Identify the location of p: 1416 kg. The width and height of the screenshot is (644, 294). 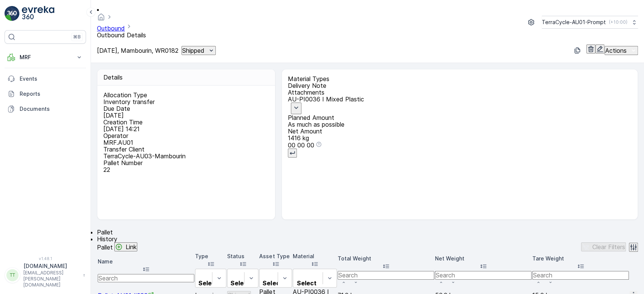
(460, 138).